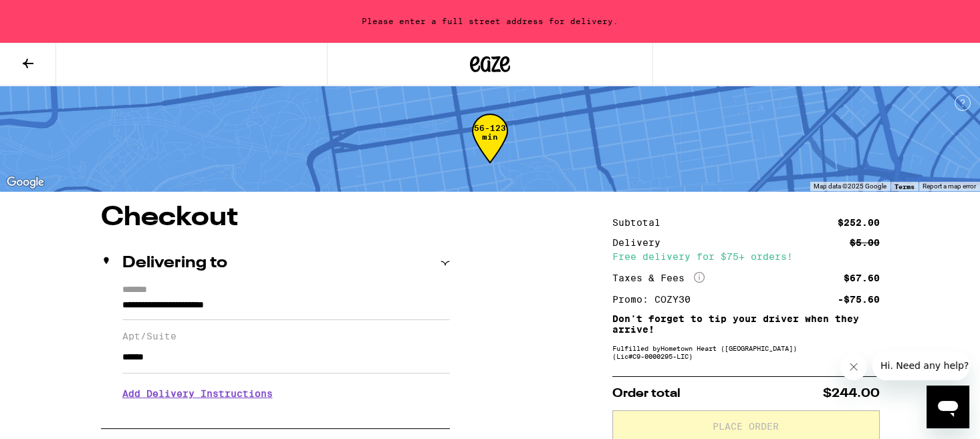 Image resolution: width=980 pixels, height=439 pixels. What do you see at coordinates (746, 257) in the screenshot?
I see `div: Free delivery for $75+ orders!` at bounding box center [746, 257].